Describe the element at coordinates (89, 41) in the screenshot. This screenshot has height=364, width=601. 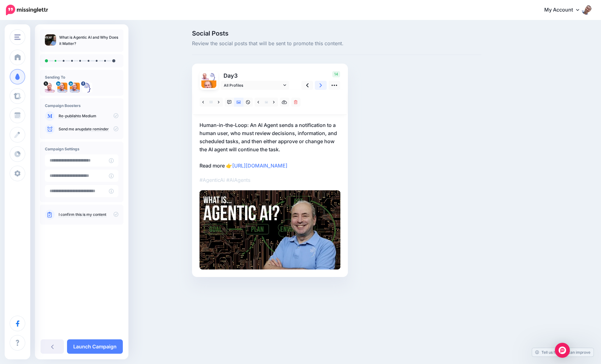
I see `p: What is Agentic AI and Why Does it Matter?` at that location.